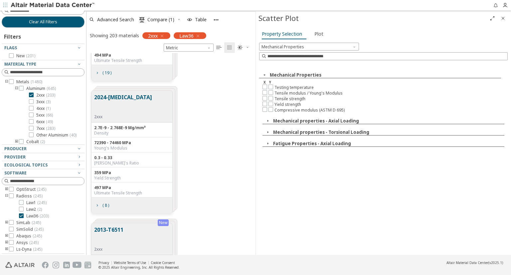 The image size is (511, 275). What do you see at coordinates (219, 48) in the screenshot?
I see `button: Table View` at bounding box center [219, 48].